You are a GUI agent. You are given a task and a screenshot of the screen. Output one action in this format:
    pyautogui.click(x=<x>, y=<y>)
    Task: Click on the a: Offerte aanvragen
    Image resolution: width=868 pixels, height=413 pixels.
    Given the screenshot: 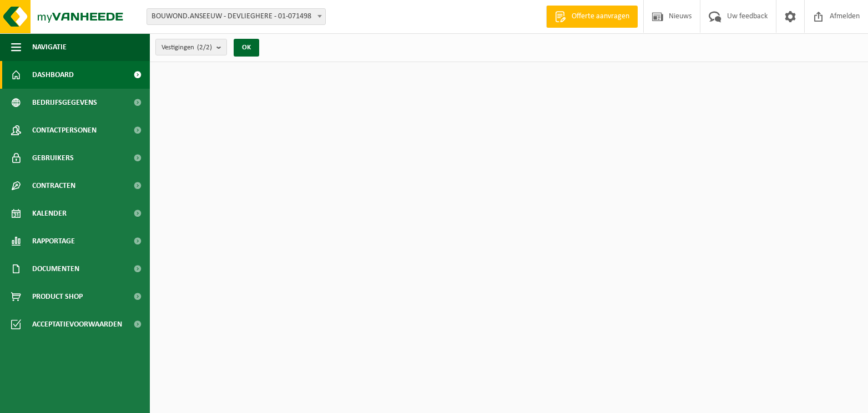 What is the action you would take?
    pyautogui.click(x=591, y=16)
    